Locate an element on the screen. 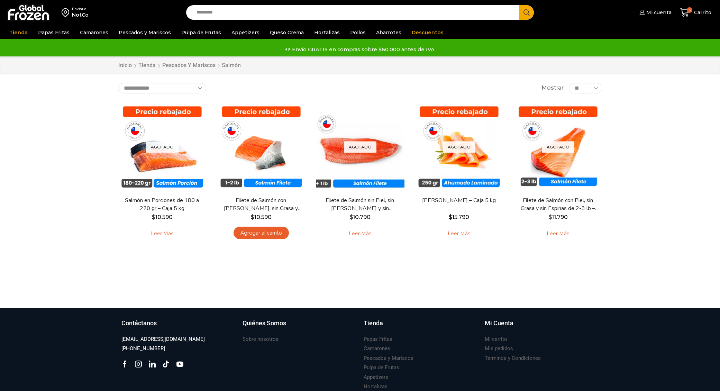  a: Descuentos is located at coordinates (428, 33).